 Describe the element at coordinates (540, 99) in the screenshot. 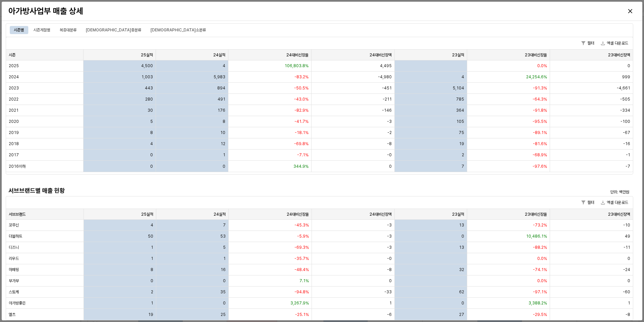

I see `span: -64.3%` at that location.